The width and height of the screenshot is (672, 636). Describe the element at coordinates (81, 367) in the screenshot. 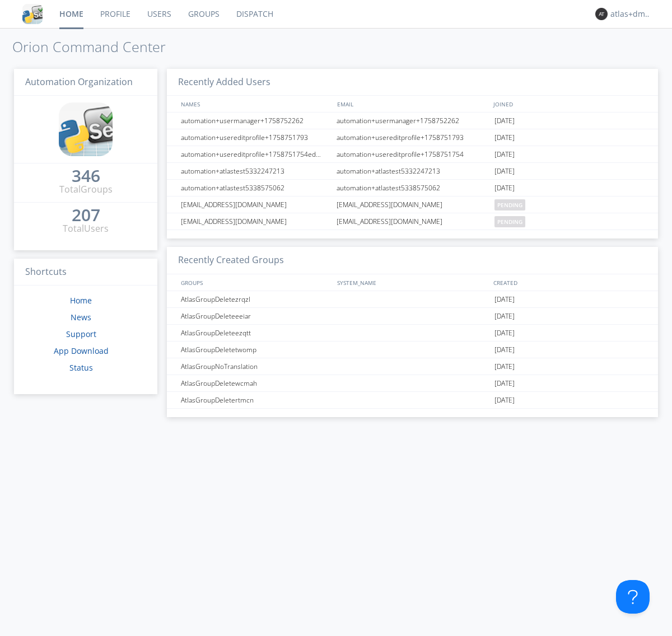

I see `a: Status` at that location.